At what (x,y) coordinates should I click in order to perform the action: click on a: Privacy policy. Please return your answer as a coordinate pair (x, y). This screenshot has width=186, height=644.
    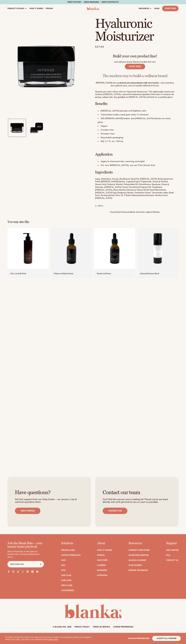
    Looking at the image, I should click on (82, 627).